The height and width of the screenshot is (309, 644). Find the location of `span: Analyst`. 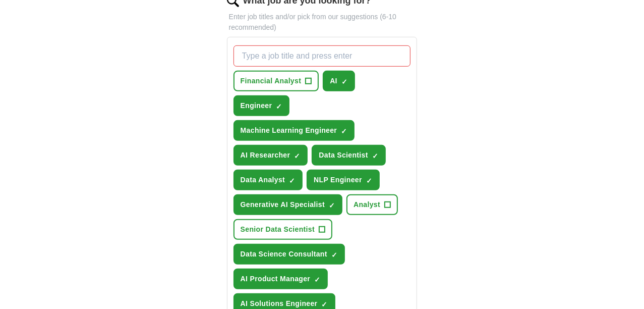

span: Analyst is located at coordinates (367, 205).